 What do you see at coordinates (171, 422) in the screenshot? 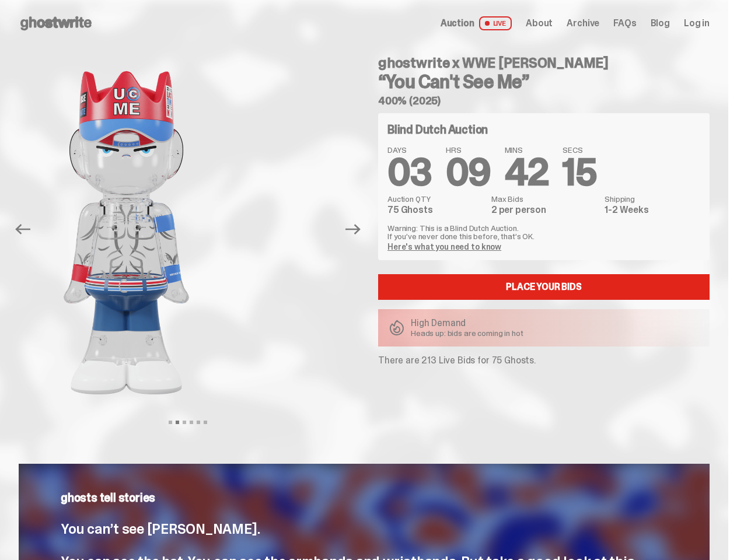
I see `button: View slide 1` at bounding box center [171, 422].